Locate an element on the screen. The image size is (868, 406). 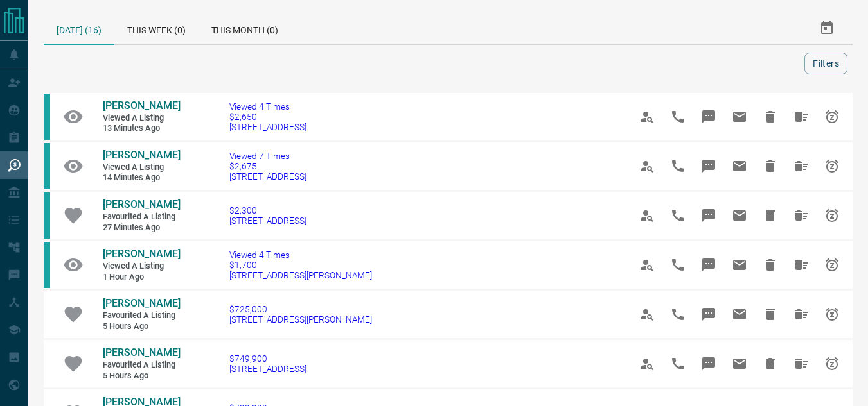
span: Hide All from Prathamesh Deshpande is located at coordinates (801, 216).